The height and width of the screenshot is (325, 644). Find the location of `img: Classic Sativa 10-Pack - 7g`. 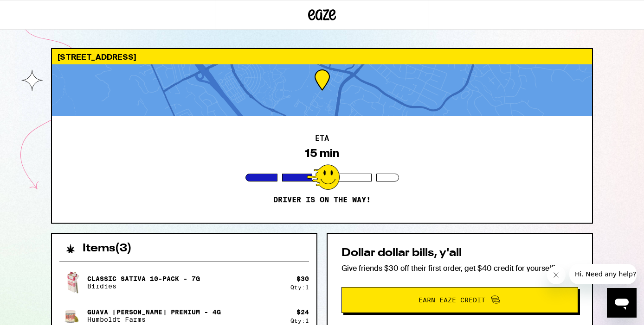

img: Classic Sativa 10-Pack - 7g is located at coordinates (73, 283).